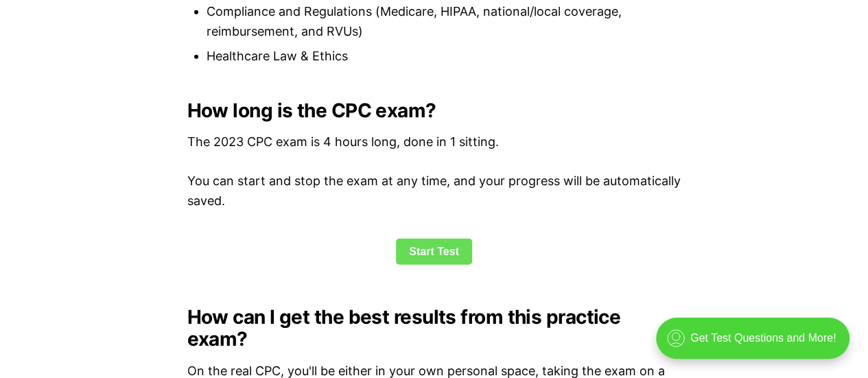 This screenshot has height=378, width=868. I want to click on p: You can start and stop the exam at any time, and your progress will be automatically saved., so click(435, 192).